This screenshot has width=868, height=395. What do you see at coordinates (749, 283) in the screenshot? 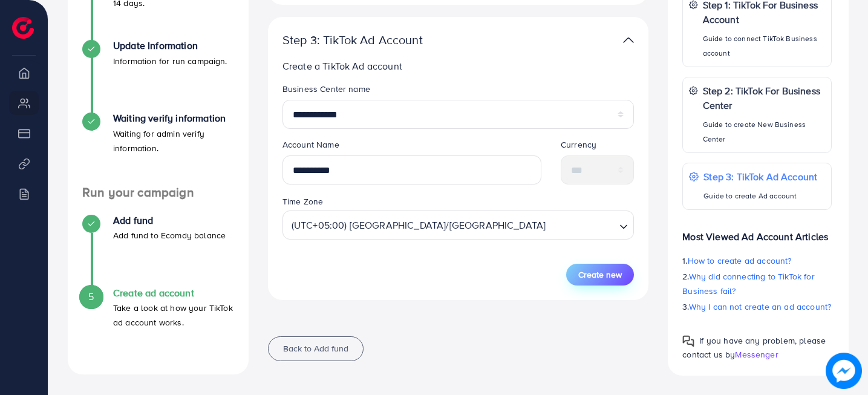
I see `span: Why did connecting to TikTok for Business fail?` at bounding box center [749, 283].